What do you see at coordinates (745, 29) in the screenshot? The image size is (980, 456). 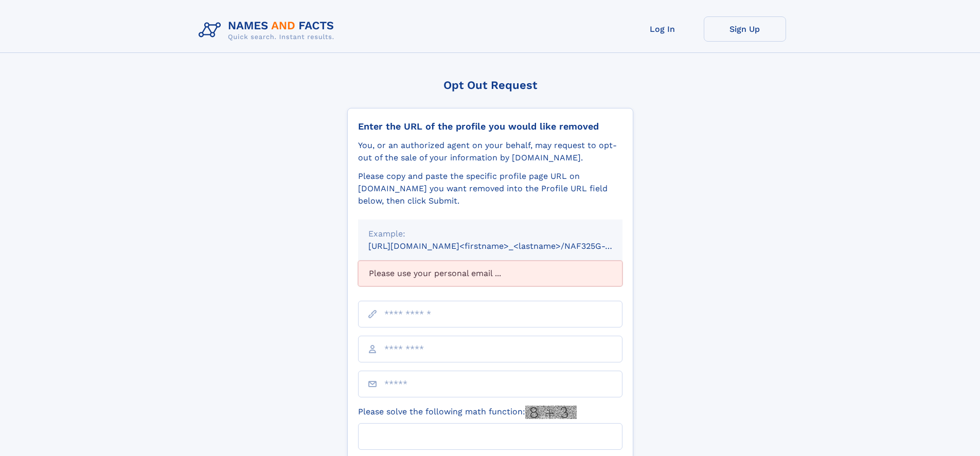 I see `a: Sign Up` at bounding box center [745, 29].